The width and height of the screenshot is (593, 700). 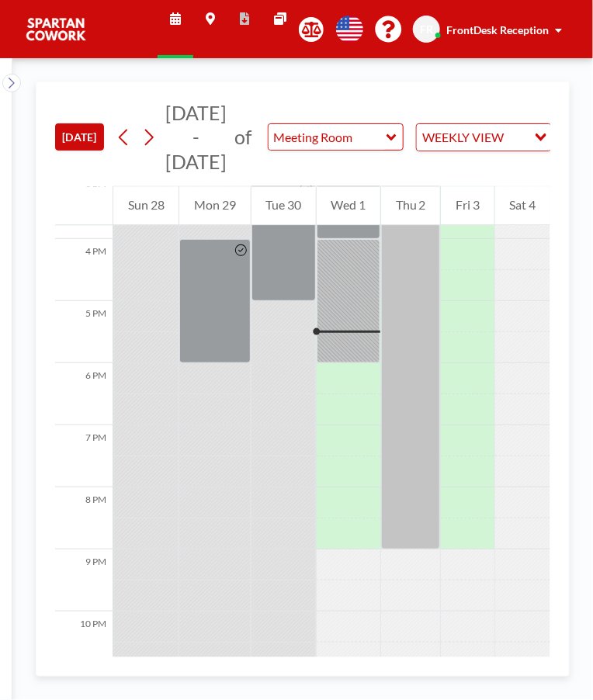 I want to click on div: 8 PM, so click(x=84, y=519).